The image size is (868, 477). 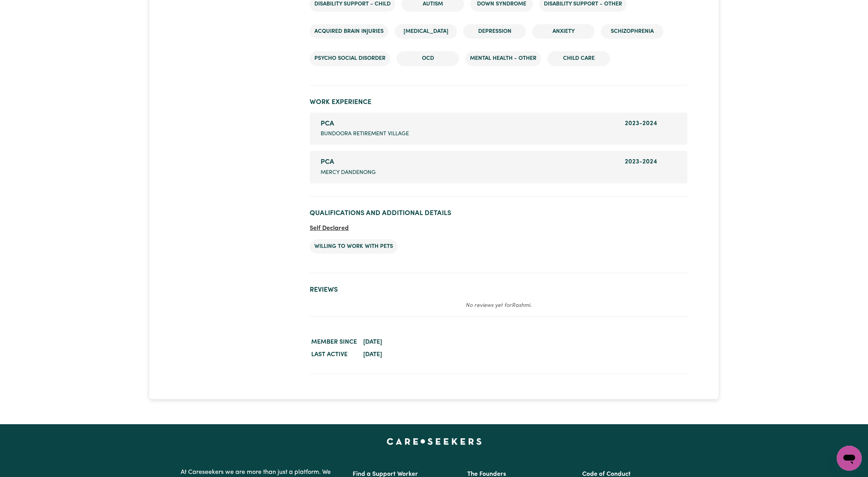 I want to click on h2: Qualifications and Additional Details, so click(x=498, y=213).